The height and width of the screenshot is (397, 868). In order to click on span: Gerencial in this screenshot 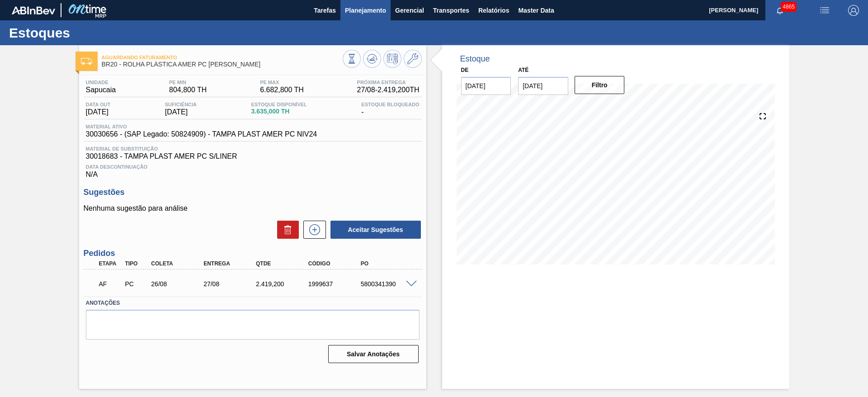, I will do `click(409, 11)`.